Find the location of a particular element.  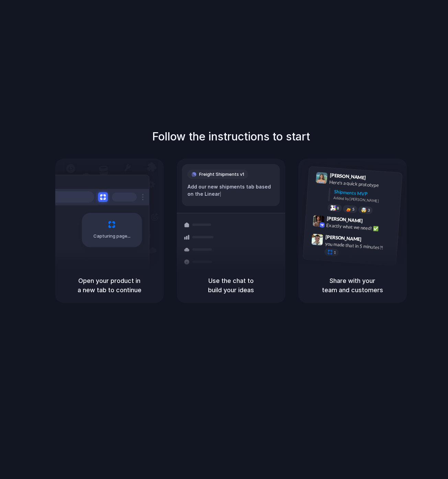

span: 3 is located at coordinates (368, 210).